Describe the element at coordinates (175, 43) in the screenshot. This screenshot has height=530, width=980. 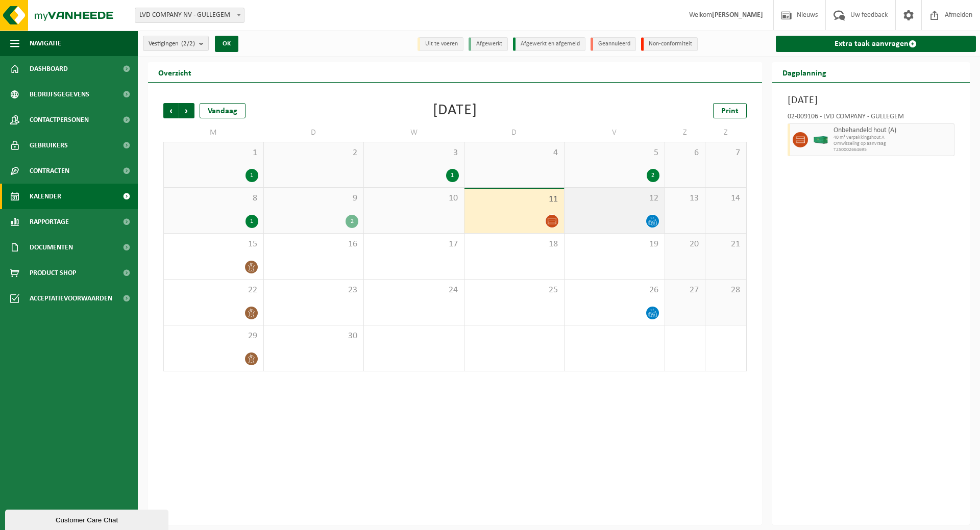
I see `button: Vestigingen(2/2)` at that location.